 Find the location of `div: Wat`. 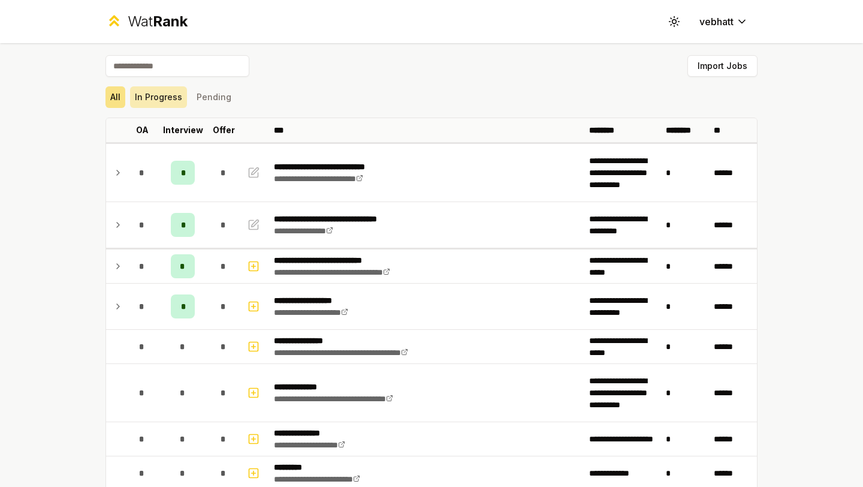

div: Wat is located at coordinates (158, 22).